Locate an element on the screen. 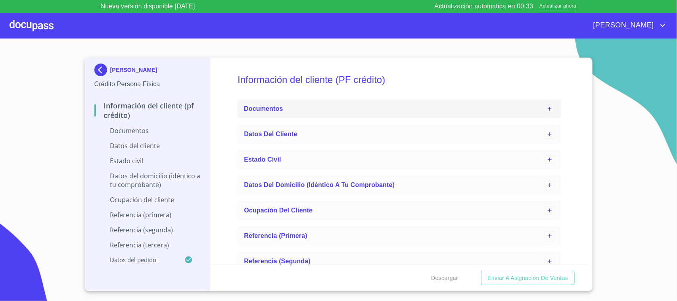 The width and height of the screenshot is (677, 301). div: Datos del cliente is located at coordinates (399, 134).